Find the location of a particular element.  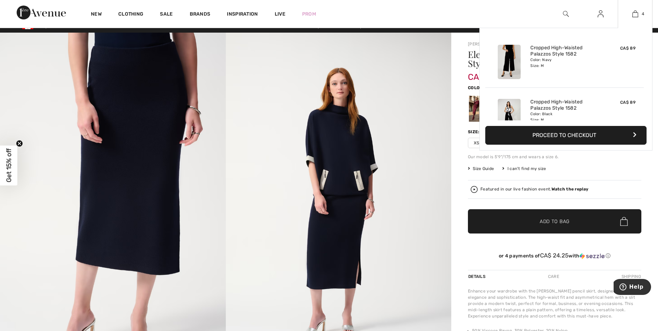

a: Prom is located at coordinates (309, 14).